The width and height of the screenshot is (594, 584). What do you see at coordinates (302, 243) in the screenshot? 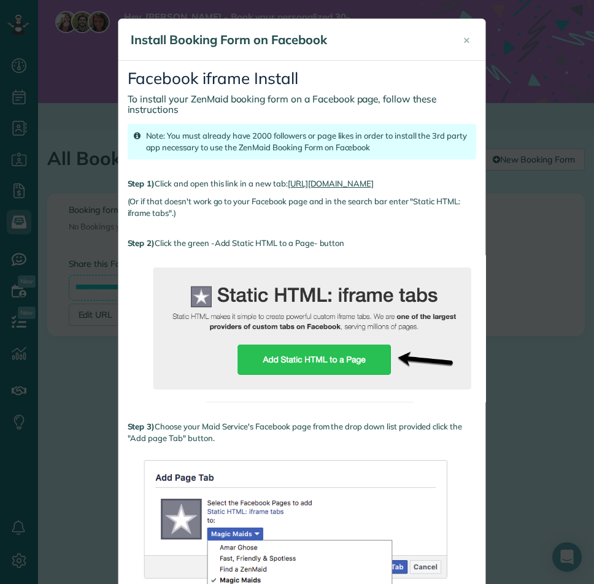
I see `p: Click the green -Add Static HTML to a Page- button` at bounding box center [302, 243].